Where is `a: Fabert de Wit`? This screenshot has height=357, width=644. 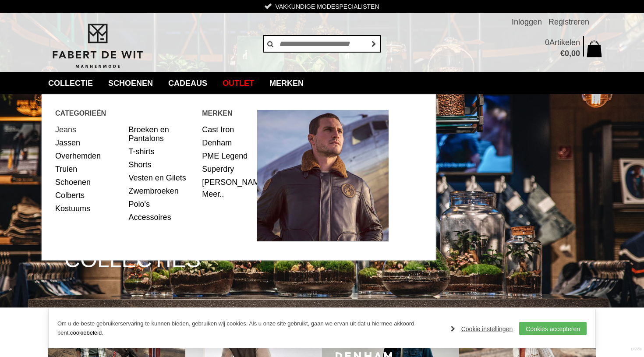
a: Fabert de Wit is located at coordinates (97, 46).